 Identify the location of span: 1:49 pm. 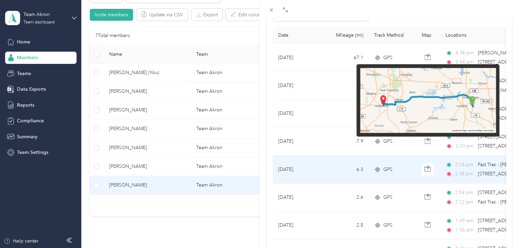
(465, 221).